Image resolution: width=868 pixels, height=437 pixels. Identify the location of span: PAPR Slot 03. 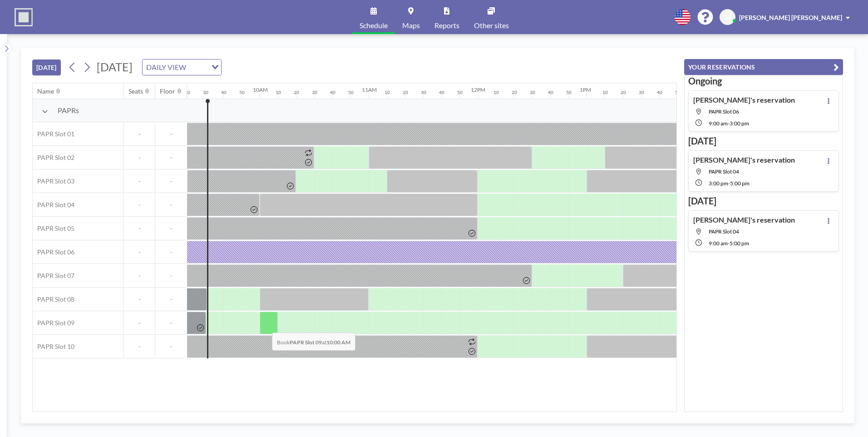
(54, 181).